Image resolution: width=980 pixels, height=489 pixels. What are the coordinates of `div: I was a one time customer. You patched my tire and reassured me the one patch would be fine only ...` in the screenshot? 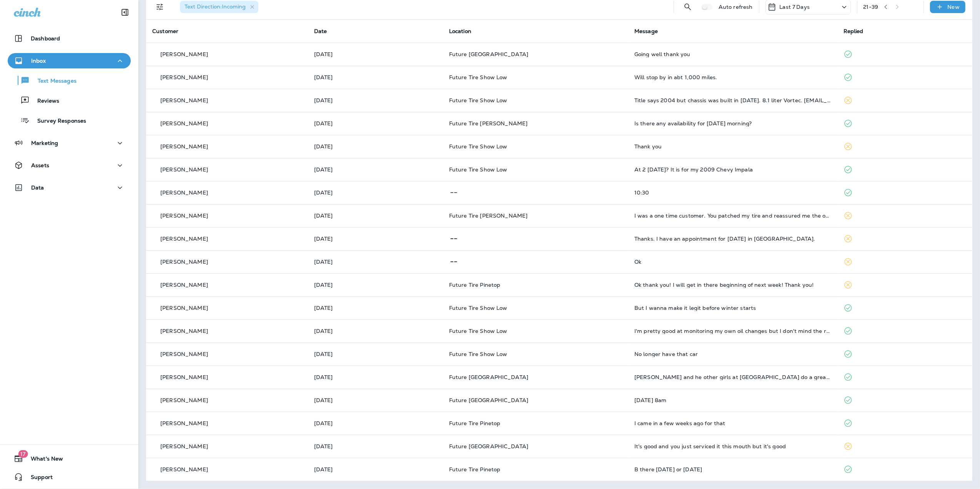 It's located at (733, 216).